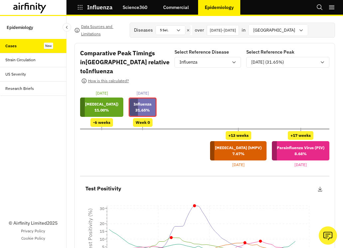 The height and width of the screenshot is (248, 343). What do you see at coordinates (49, 46) in the screenshot?
I see `div: New` at bounding box center [49, 46].